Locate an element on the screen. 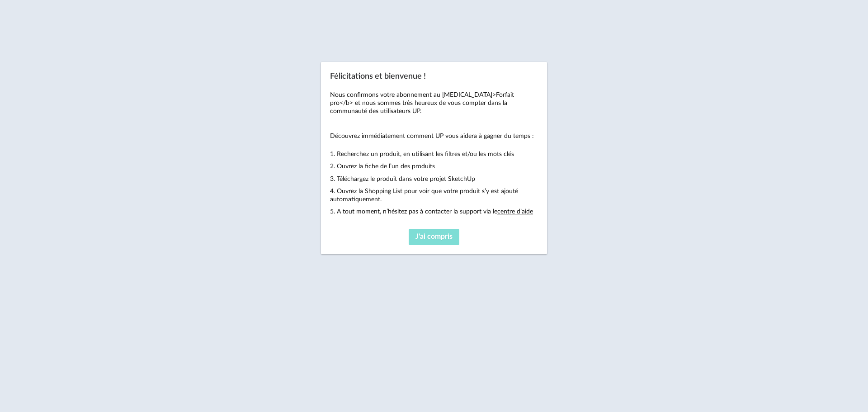  p: 3. Téléchargez le produit dans votre projet SketchUp is located at coordinates (434, 179).